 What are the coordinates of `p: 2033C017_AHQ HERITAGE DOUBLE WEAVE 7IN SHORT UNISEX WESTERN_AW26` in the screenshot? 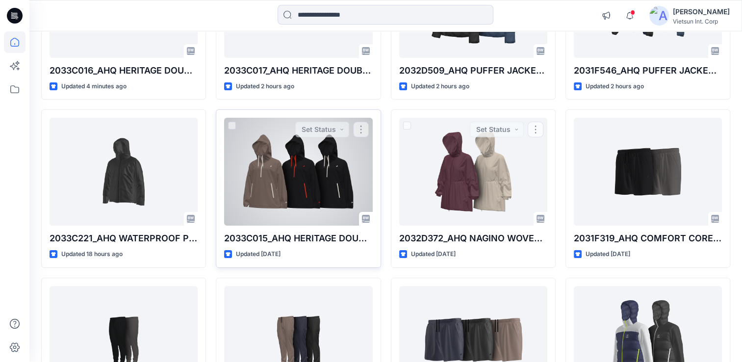 It's located at (298, 71).